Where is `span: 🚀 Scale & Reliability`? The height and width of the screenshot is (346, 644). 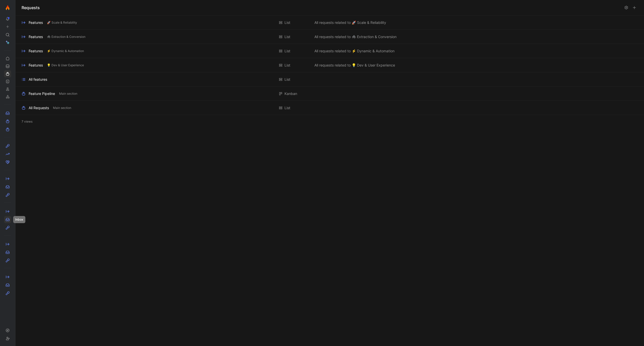
span: 🚀 Scale & Reliability is located at coordinates (62, 23).